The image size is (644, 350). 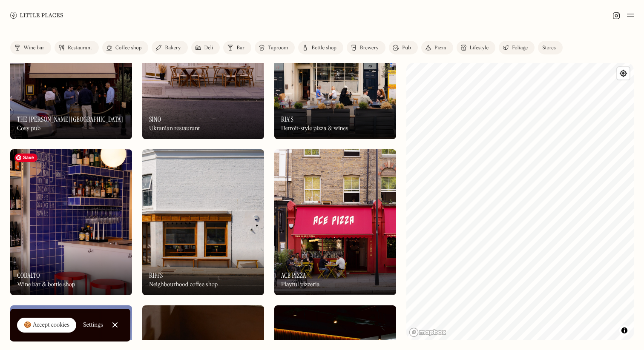 What do you see at coordinates (407, 48) in the screenshot?
I see `div: Pub` at bounding box center [407, 48].